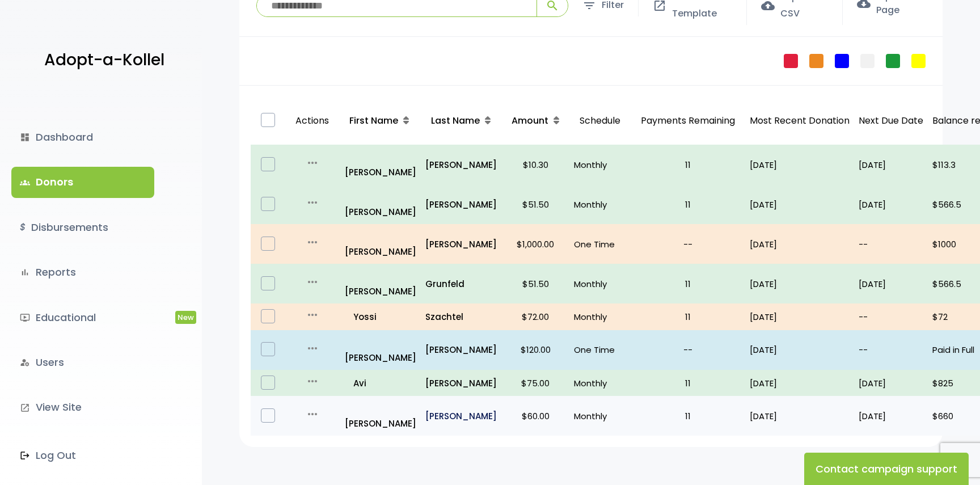 This screenshot has height=485, width=980. What do you see at coordinates (536, 244) in the screenshot?
I see `p: $1,000.00` at bounding box center [536, 244].